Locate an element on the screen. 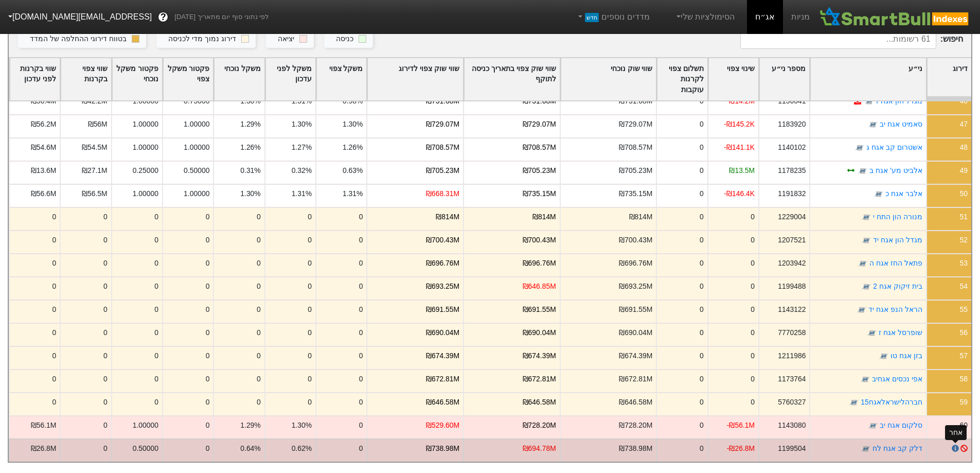 The image size is (980, 473). div: 0.50000 is located at coordinates (146, 448).